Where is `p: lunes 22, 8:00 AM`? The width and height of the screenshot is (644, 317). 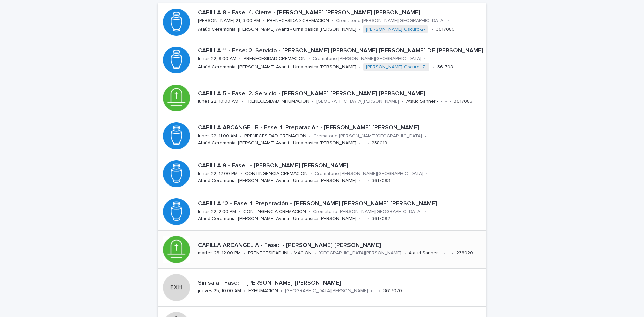
p: lunes 22, 8:00 AM is located at coordinates (217, 59).